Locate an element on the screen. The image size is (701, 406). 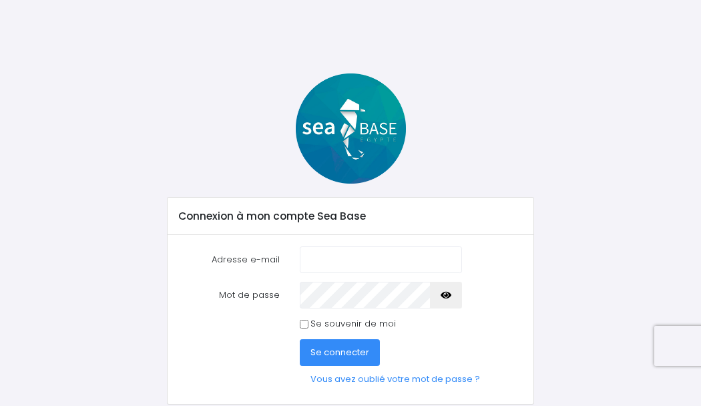
button: Se connecter is located at coordinates (340, 353).